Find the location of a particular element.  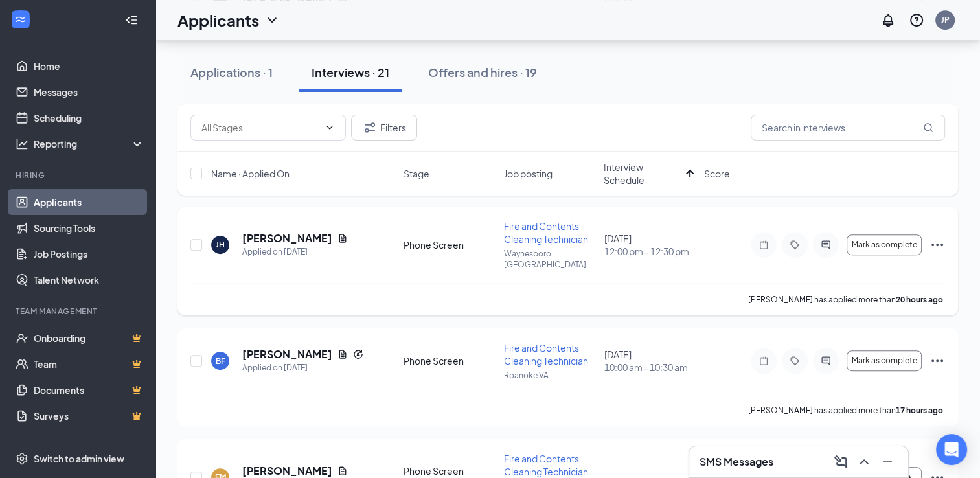

a: Job Postings is located at coordinates (88, 254).